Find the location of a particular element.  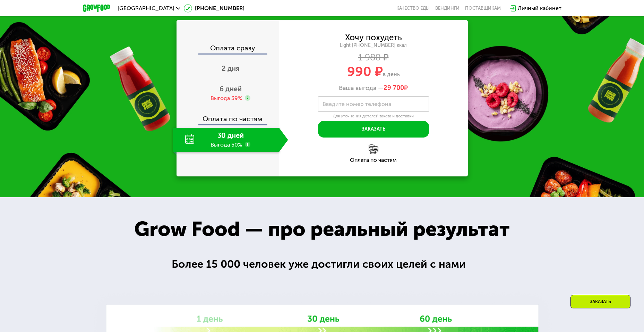

button: Заказать is located at coordinates (373, 129).